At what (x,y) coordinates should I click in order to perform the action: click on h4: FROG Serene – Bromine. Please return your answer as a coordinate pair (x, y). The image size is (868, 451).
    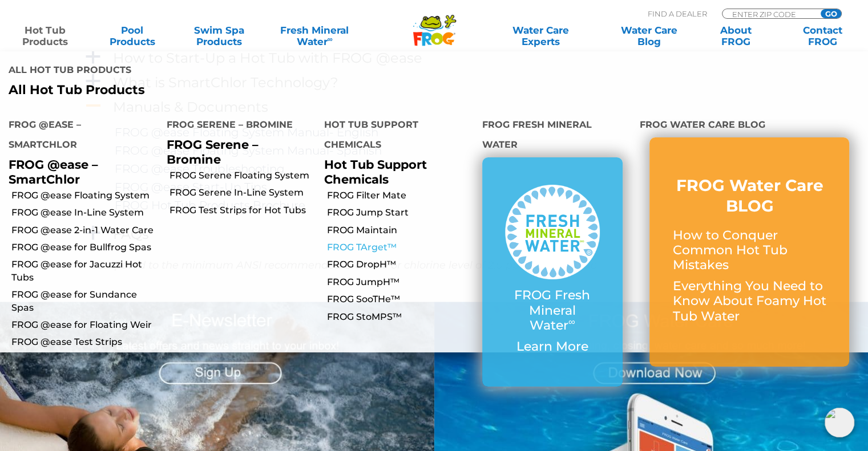
    Looking at the image, I should click on (237, 126).